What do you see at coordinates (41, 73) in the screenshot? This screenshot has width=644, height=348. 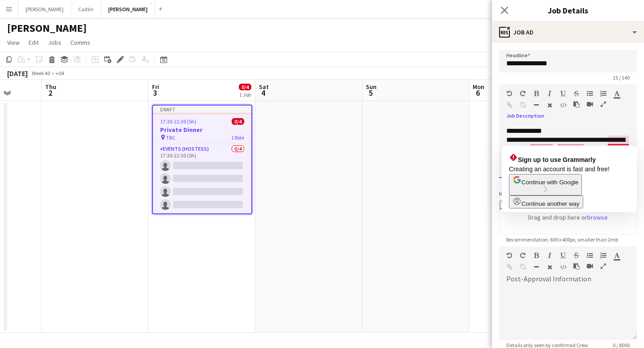 I see `span: Week 40` at bounding box center [41, 73].